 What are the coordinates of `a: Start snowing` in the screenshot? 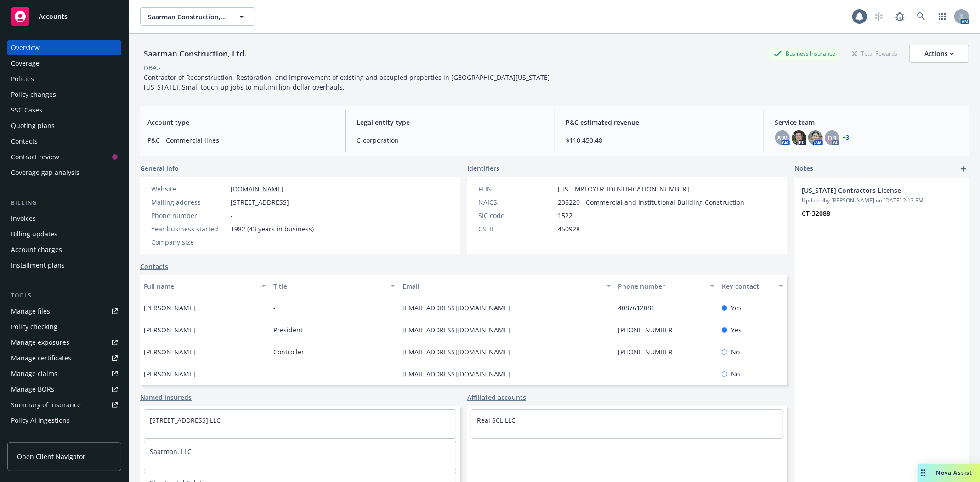 It's located at (879, 16).